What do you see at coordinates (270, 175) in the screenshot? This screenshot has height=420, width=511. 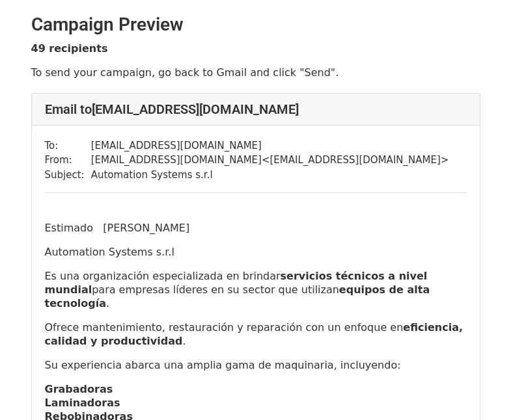 I see `td: Automation Systems s.r.l` at bounding box center [270, 175].